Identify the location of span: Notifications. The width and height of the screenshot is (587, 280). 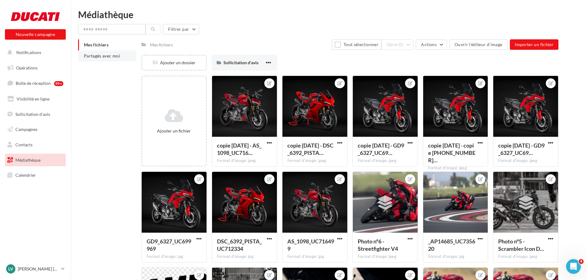
(29, 52).